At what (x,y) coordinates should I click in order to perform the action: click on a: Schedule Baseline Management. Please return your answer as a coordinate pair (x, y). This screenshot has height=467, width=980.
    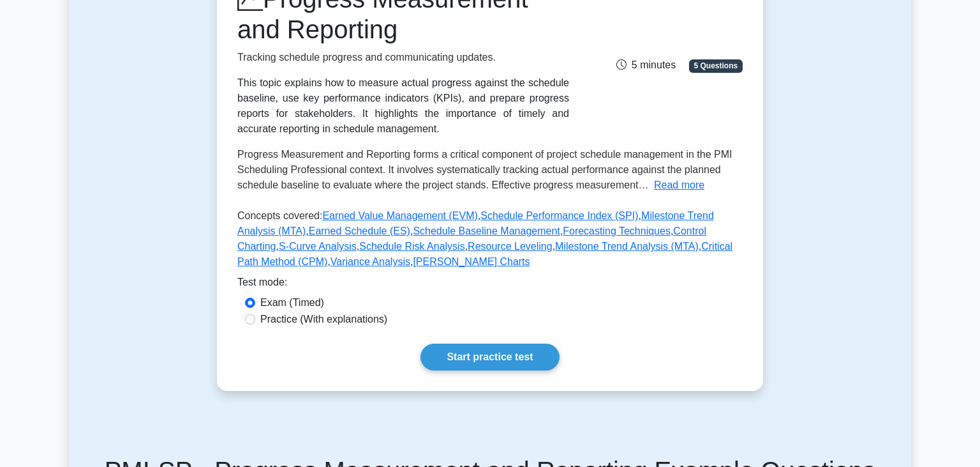
    Looking at the image, I should click on (486, 230).